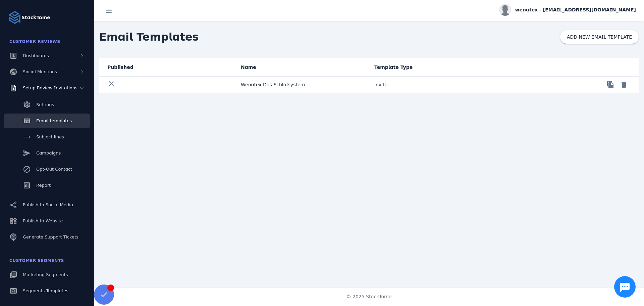 The image size is (644, 306). What do you see at coordinates (302, 85) in the screenshot?
I see `mat-cell: Wenatex Das Schlafsystem` at bounding box center [302, 85].